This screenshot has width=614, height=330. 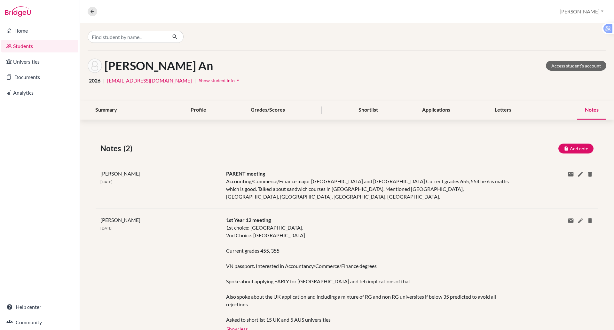 I want to click on span: Notes, so click(x=112, y=148).